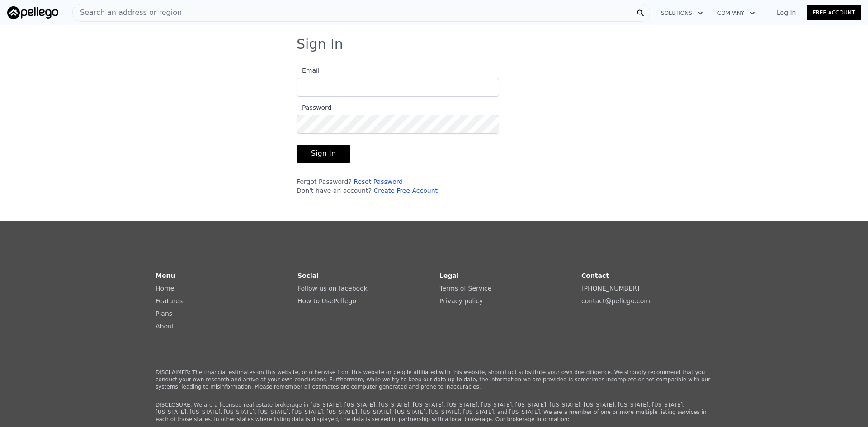 This screenshot has width=868, height=427. What do you see at coordinates (682, 13) in the screenshot?
I see `button: Solutions` at bounding box center [682, 13].